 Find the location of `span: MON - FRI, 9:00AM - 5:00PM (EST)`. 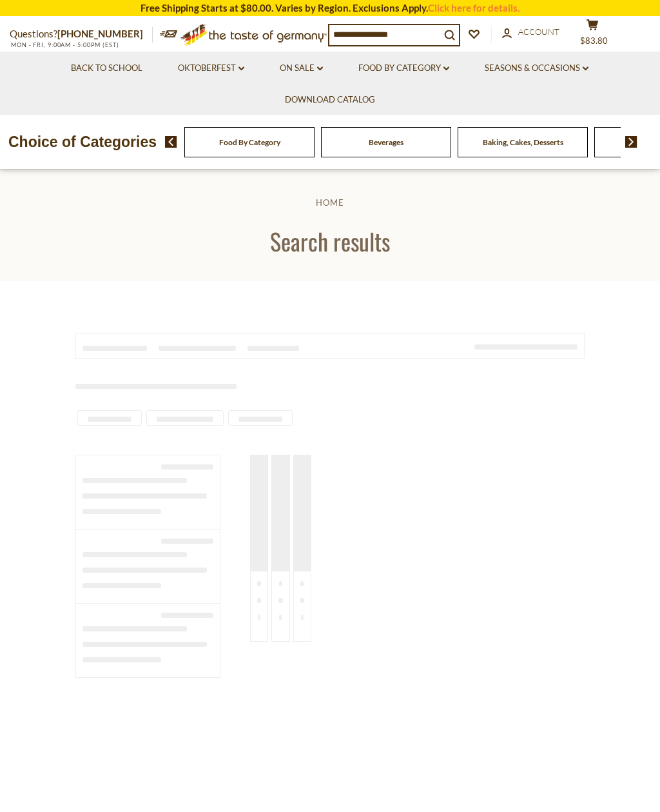

span: MON - FRI, 9:00AM - 5:00PM (EST) is located at coordinates (65, 45).